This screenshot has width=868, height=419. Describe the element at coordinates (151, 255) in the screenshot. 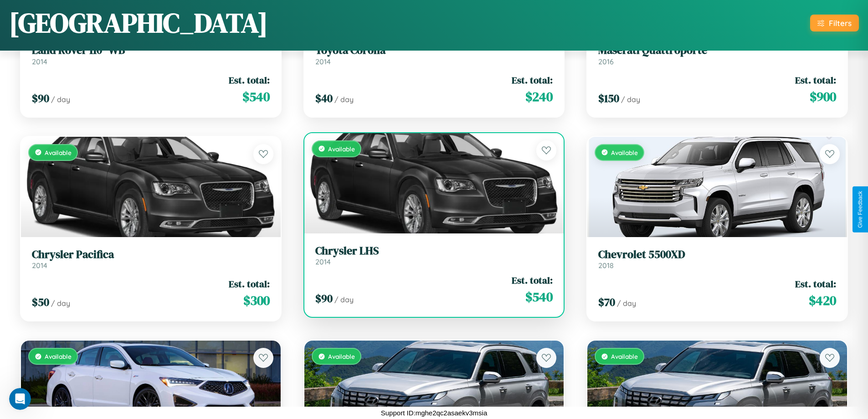

I see `h3: Chrysler Pacifica` at that location.